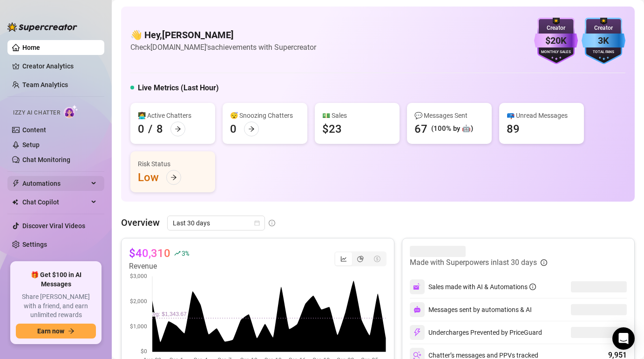  What do you see at coordinates (149, 253) in the screenshot?
I see `article: $40,310` at bounding box center [149, 253].